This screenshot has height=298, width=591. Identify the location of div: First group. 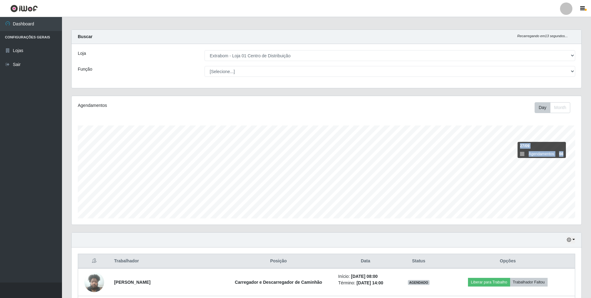
(553, 108).